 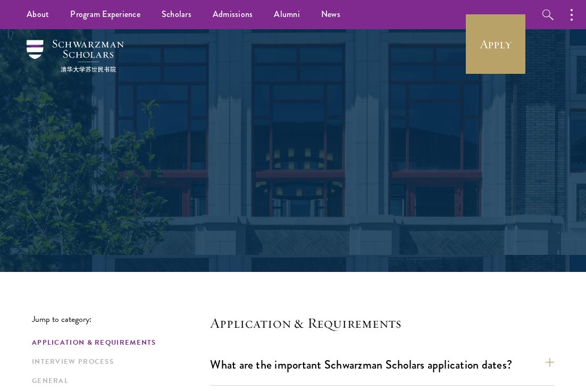 I want to click on h4: Application & Requirements, so click(x=382, y=323).